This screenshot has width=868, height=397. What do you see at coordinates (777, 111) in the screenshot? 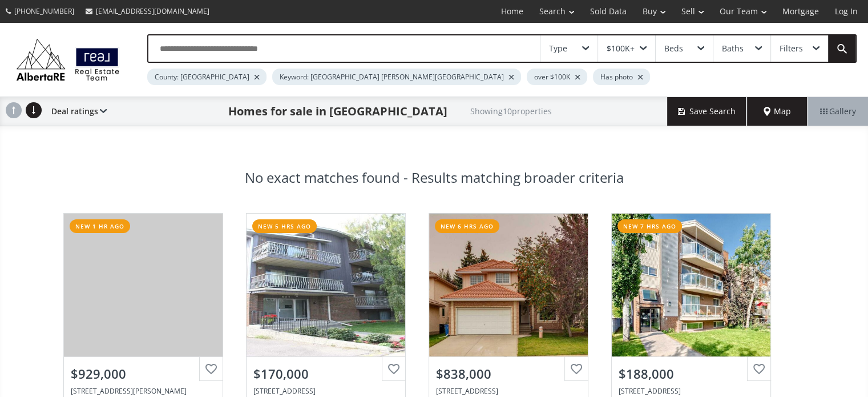
I see `span: Map` at bounding box center [777, 111].